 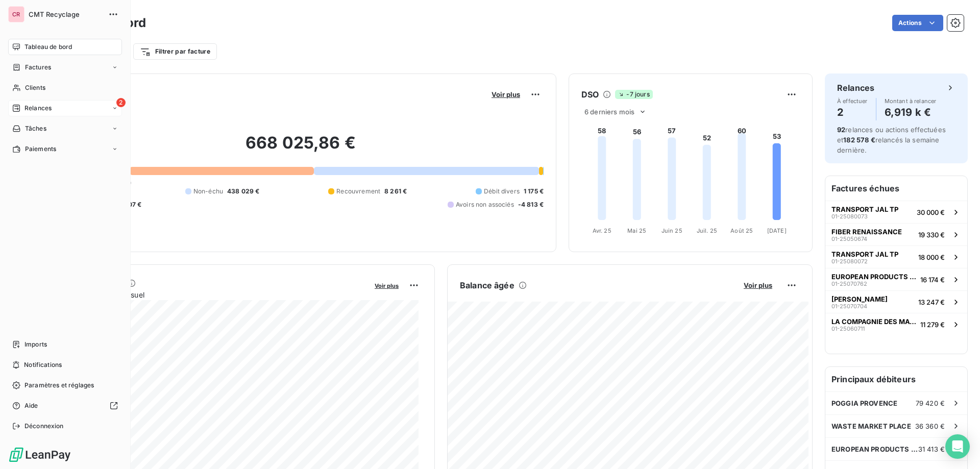 I want to click on div: Open Intercom Messenger, so click(x=958, y=447).